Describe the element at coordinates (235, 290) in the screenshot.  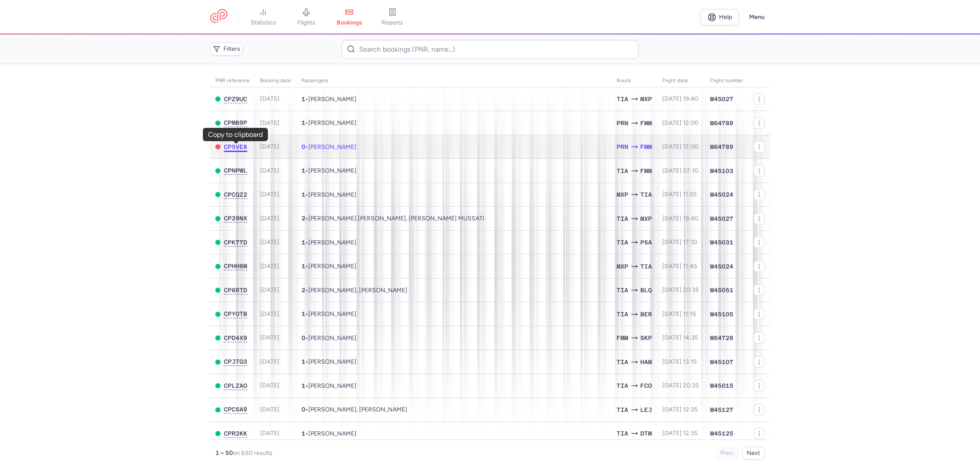
I see `span: CP6RTD` at that location.